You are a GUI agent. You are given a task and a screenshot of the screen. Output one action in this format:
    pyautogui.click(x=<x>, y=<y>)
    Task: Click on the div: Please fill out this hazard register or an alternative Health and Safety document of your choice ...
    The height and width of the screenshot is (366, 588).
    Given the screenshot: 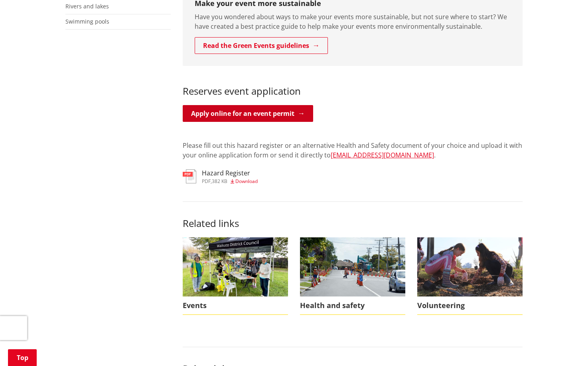 What is the action you would take?
    pyautogui.click(x=353, y=150)
    